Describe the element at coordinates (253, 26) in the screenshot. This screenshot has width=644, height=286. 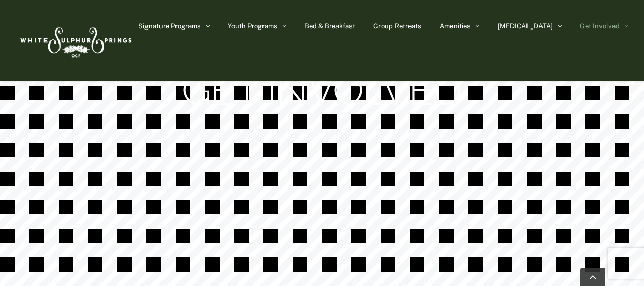
I see `span: Youth Programs` at that location.